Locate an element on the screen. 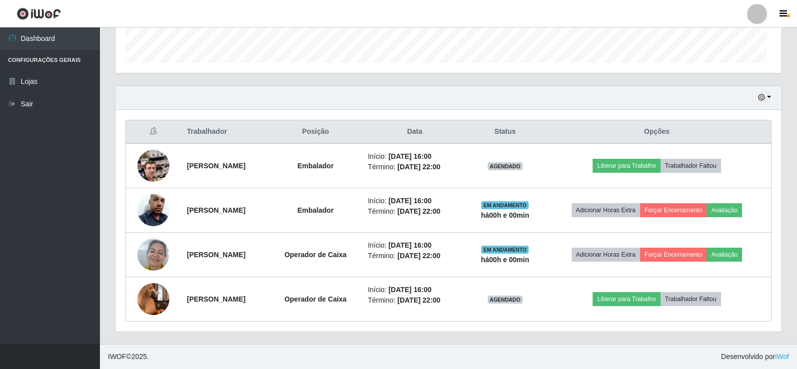 This screenshot has height=369, width=797. span: IWOF is located at coordinates (117, 357).